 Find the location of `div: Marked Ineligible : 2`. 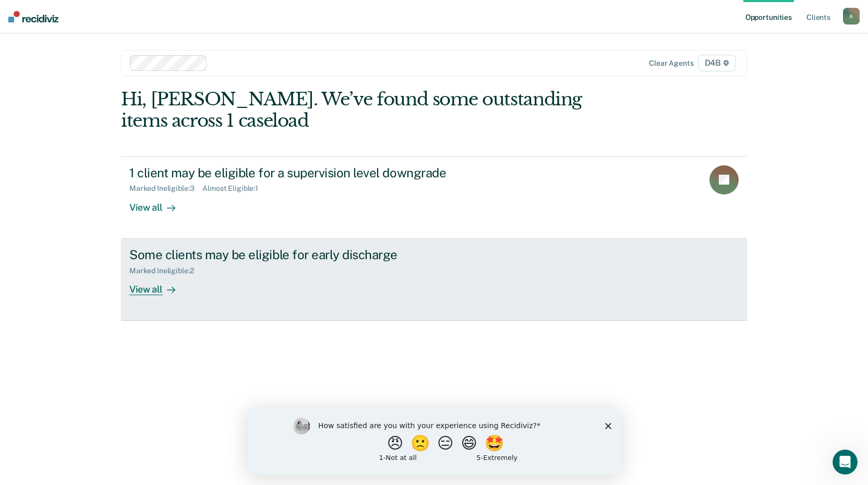

div: Marked Ineligible : 2 is located at coordinates (166, 271).